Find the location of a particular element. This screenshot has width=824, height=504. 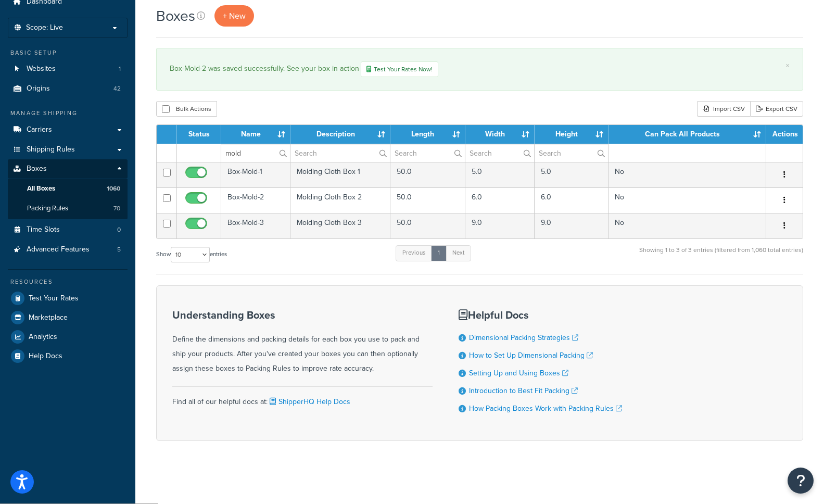

li: Analytics is located at coordinates (68, 337).